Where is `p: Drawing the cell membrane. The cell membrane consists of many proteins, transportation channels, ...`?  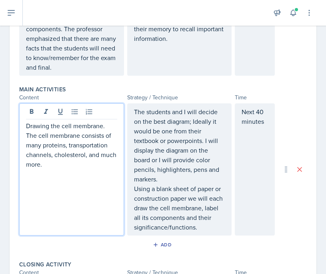
p: Drawing the cell membrane. The cell membrane consists of many proteins, transportation channels, ... is located at coordinates (72, 145).